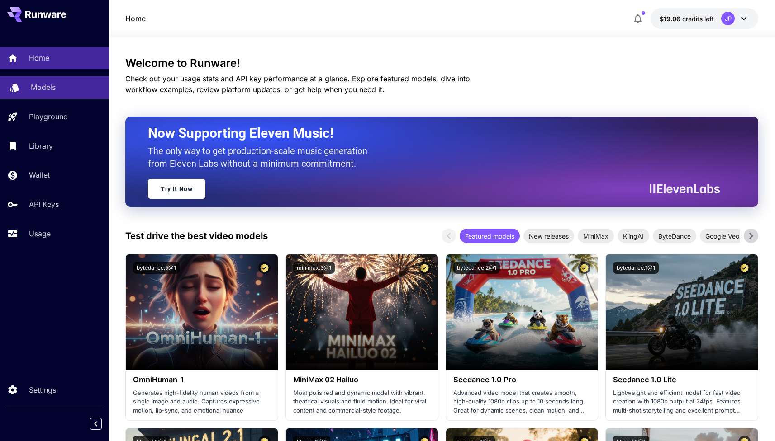 This screenshot has height=441, width=775. Describe the element at coordinates (135, 19) in the screenshot. I see `nav: breadcrumb` at that location.